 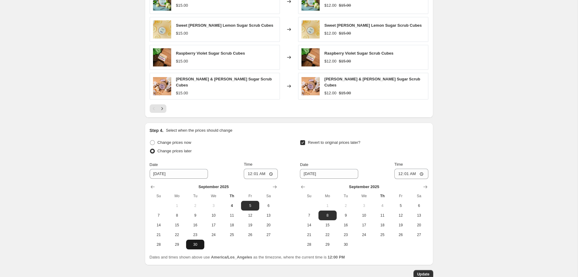 I want to click on span: We, so click(x=364, y=196).